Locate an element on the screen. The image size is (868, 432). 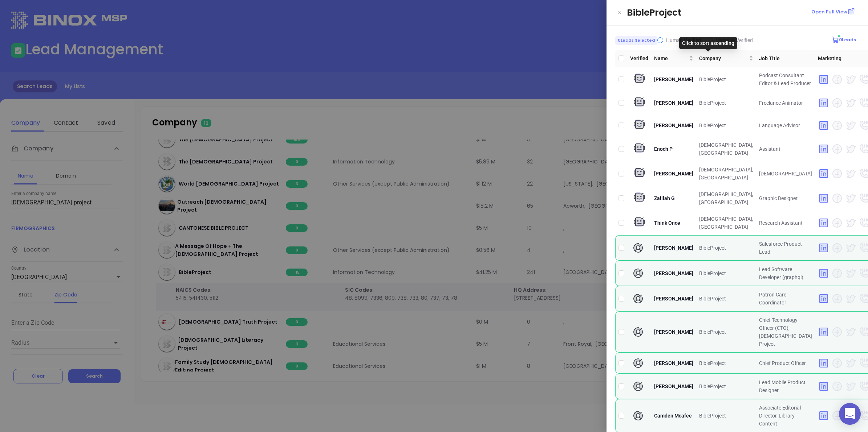
td: Podcast Consultant Editor & Lead Producer is located at coordinates (785, 79).